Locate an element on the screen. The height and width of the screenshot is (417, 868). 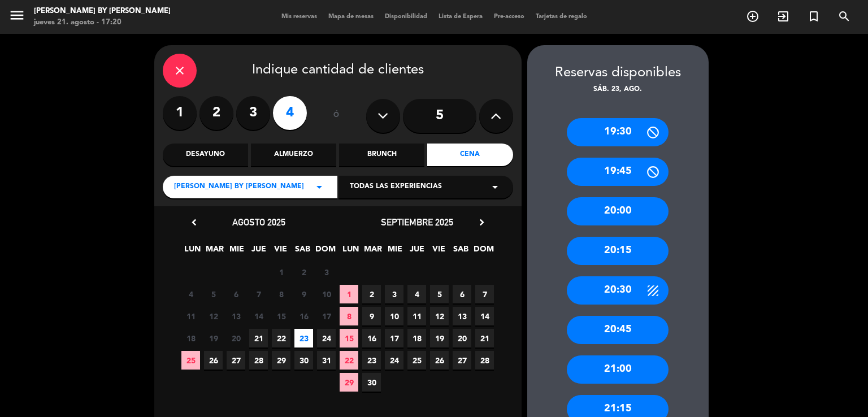
label: 3 is located at coordinates (253, 113).